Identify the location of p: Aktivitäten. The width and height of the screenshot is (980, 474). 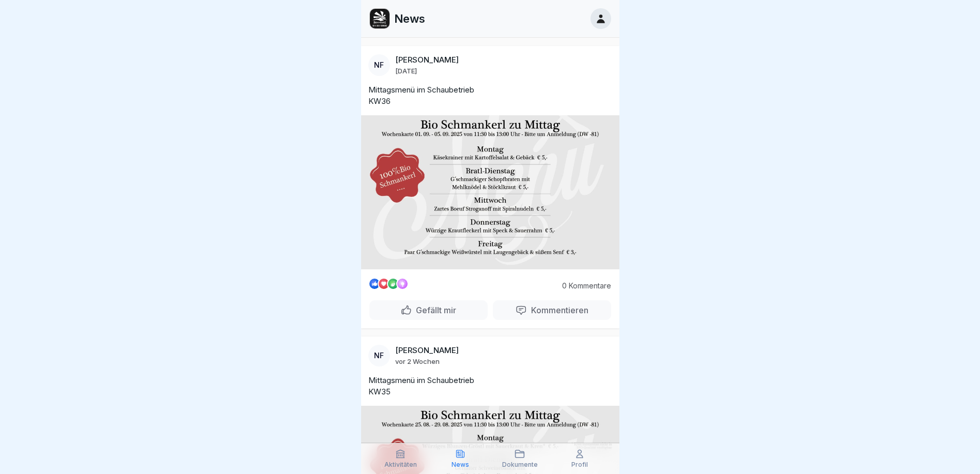
(400, 465).